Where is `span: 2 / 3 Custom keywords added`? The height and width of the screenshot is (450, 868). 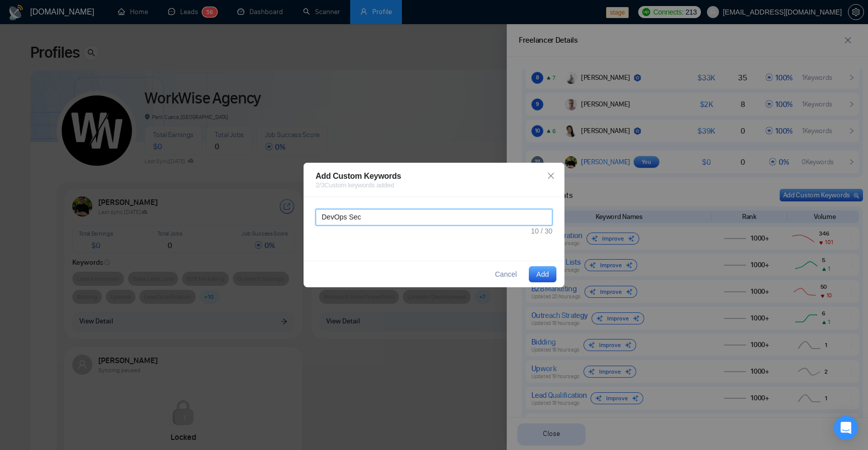 span: 2 / 3 Custom keywords added is located at coordinates (434, 184).